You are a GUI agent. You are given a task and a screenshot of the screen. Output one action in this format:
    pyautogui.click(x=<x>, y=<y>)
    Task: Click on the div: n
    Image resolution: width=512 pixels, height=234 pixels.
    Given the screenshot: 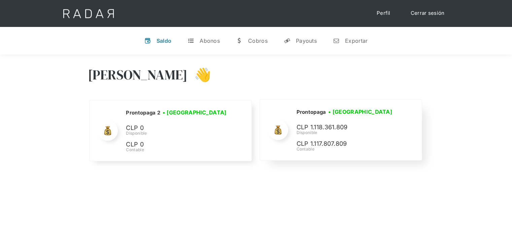 What is the action you would take?
    pyautogui.click(x=336, y=41)
    